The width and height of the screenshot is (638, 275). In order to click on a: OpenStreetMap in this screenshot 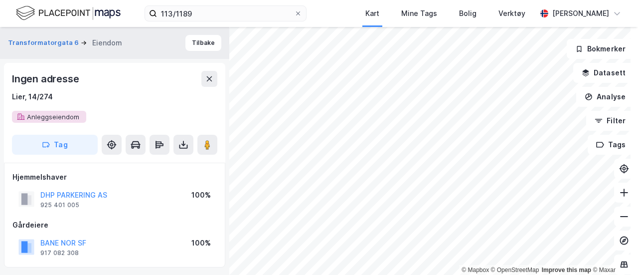, I will do `click(515, 270)`.